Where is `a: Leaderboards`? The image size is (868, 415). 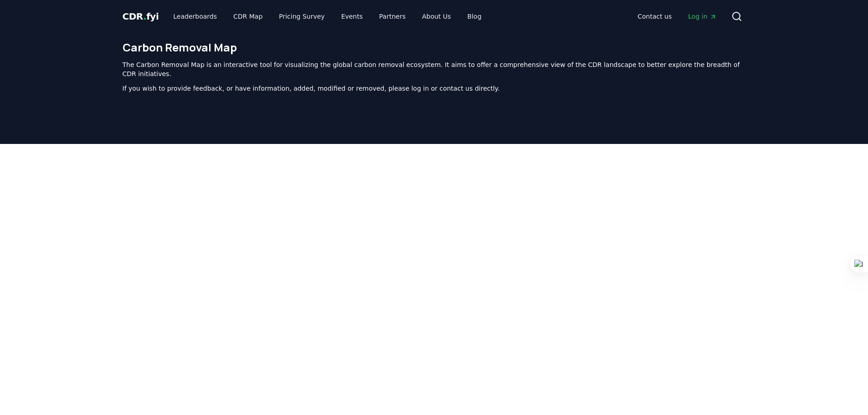
a: Leaderboards is located at coordinates (195, 16).